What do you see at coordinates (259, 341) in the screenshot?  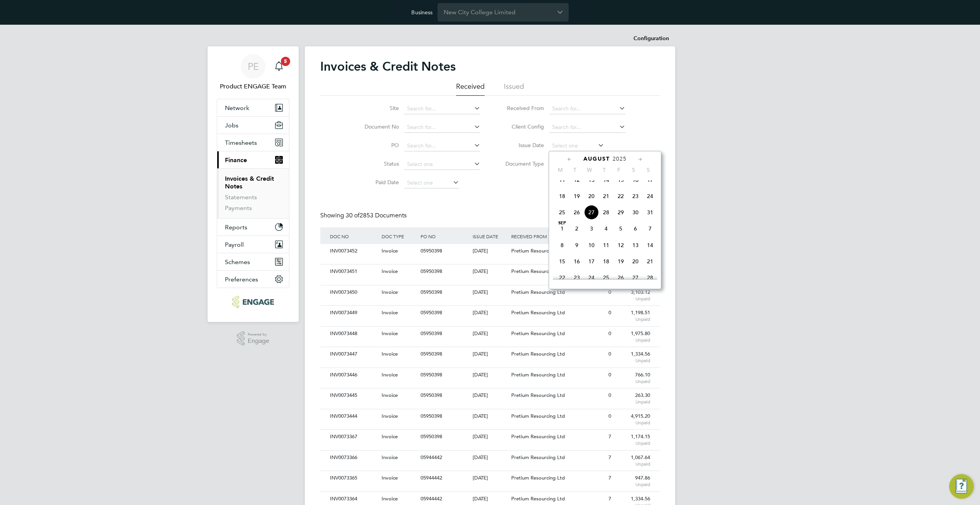 I see `span: Engage` at bounding box center [259, 341].